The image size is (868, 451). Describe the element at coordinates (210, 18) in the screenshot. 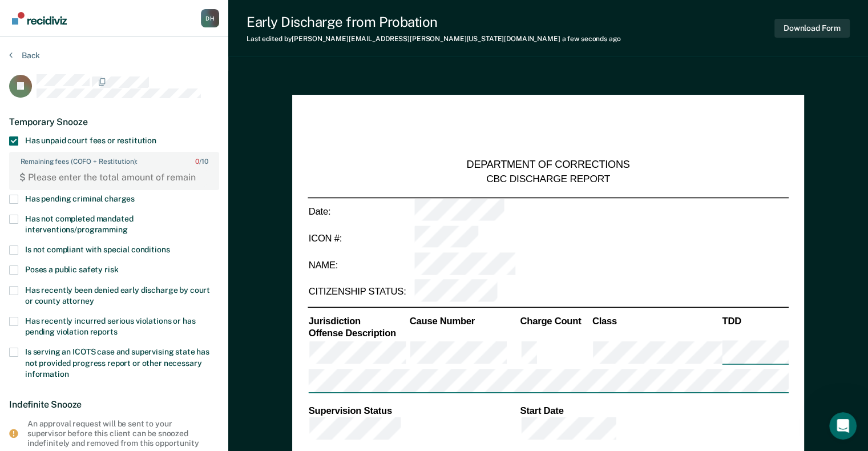

I see `button: Profile dropdown button` at that location.